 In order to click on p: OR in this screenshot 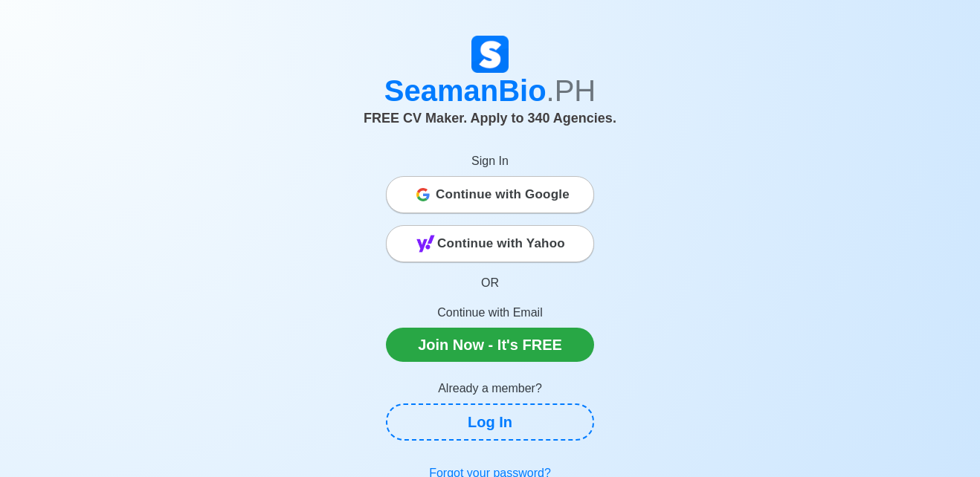, I will do `click(490, 284)`.